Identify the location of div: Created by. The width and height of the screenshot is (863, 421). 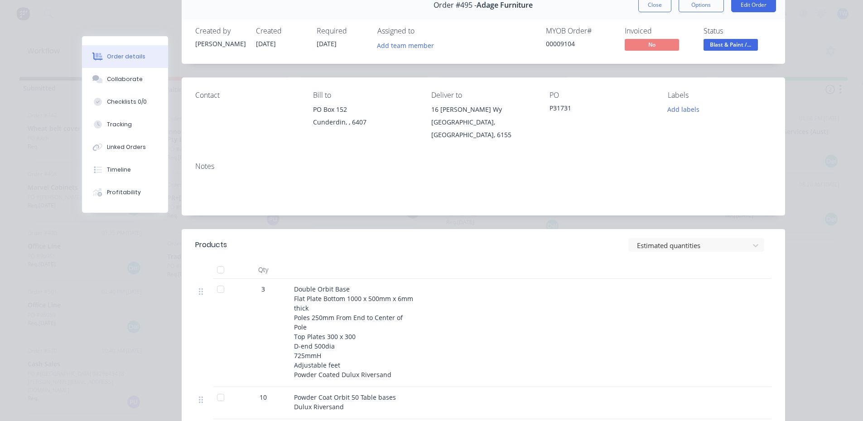
(220, 31).